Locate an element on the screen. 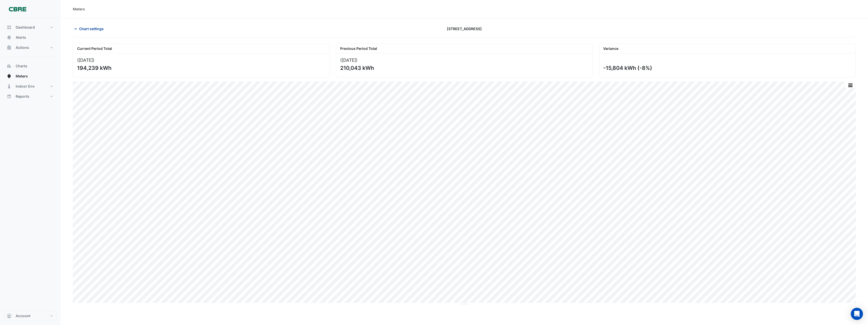 This screenshot has width=868, height=325. span: Actions is located at coordinates (23, 47).